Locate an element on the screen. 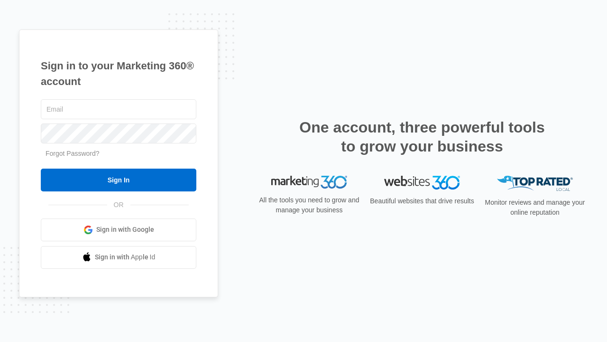 The width and height of the screenshot is (607, 342). p: Beautiful websites that drive results is located at coordinates (422, 201).